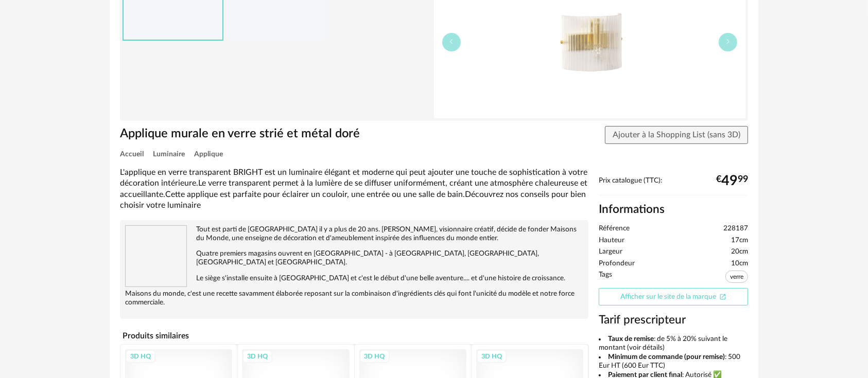 The width and height of the screenshot is (868, 378). Describe the element at coordinates (248, 134) in the screenshot. I see `h1: Applique murale en verre strié et métal doré` at that location.